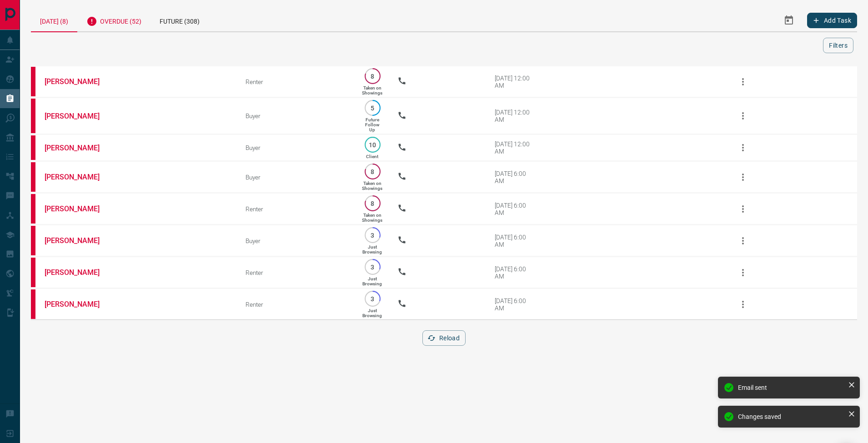 The height and width of the screenshot is (443, 868). Describe the element at coordinates (114, 20) in the screenshot. I see `div: Overdue (52)` at that location.